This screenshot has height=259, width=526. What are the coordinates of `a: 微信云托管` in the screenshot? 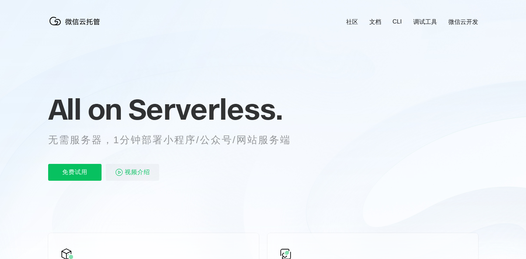 It's located at (76, 26).